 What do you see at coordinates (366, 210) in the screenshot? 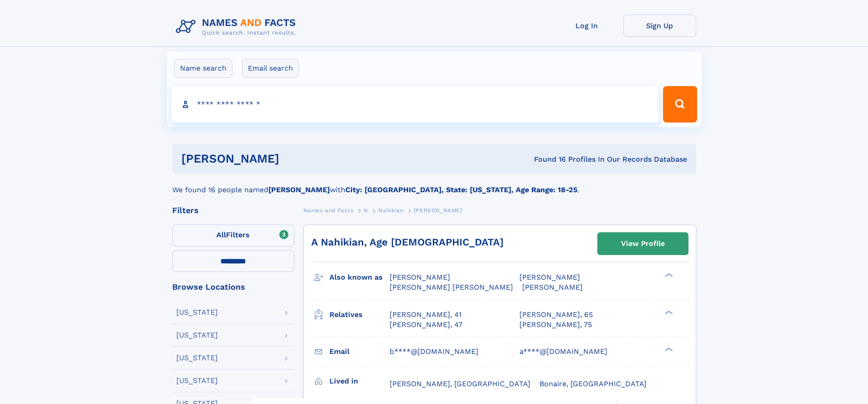
I see `a: N` at bounding box center [366, 210].